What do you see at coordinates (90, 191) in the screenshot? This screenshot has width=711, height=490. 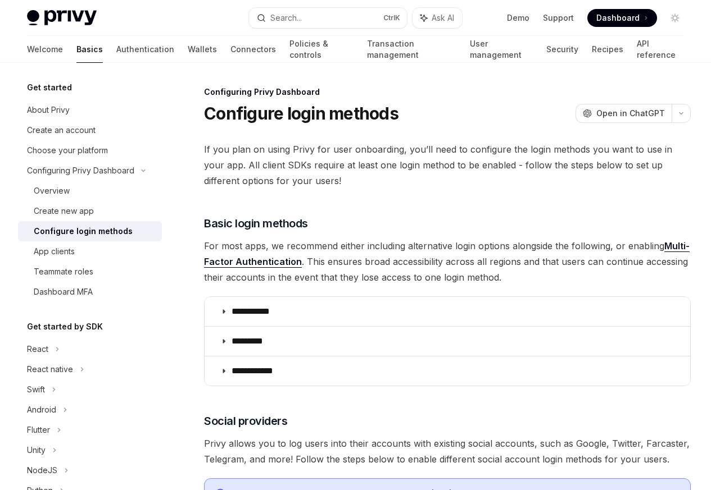 I see `a: Overview` at bounding box center [90, 191].